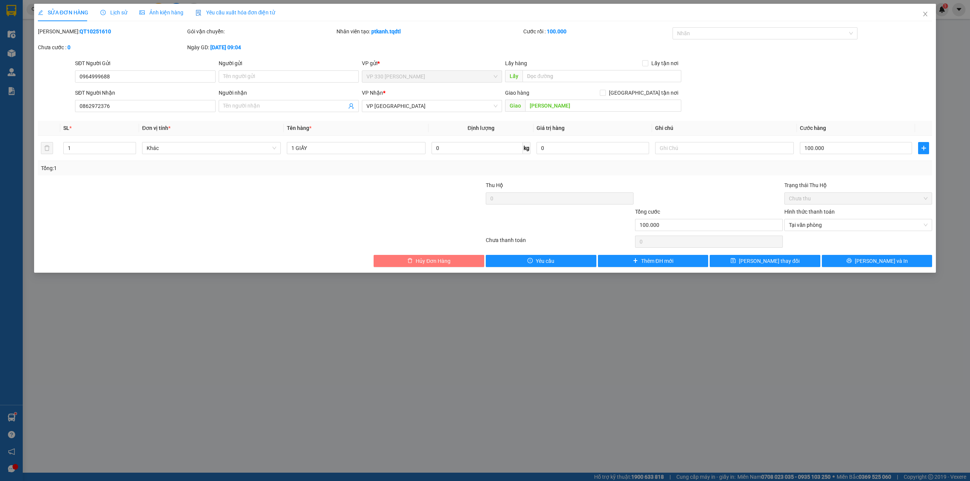  I want to click on span: Cước hàng, so click(813, 128).